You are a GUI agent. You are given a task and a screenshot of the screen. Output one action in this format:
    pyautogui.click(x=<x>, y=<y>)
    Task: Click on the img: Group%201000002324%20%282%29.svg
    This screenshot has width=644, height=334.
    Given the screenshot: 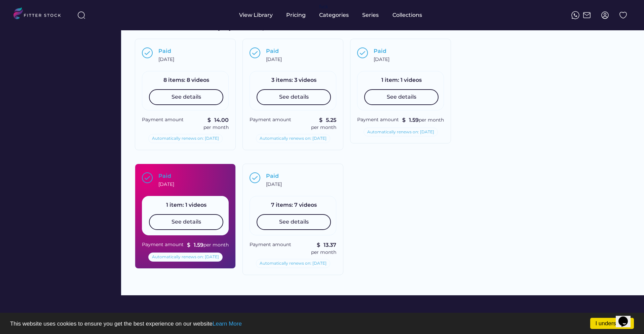 What is the action you would take?
    pyautogui.click(x=623, y=15)
    